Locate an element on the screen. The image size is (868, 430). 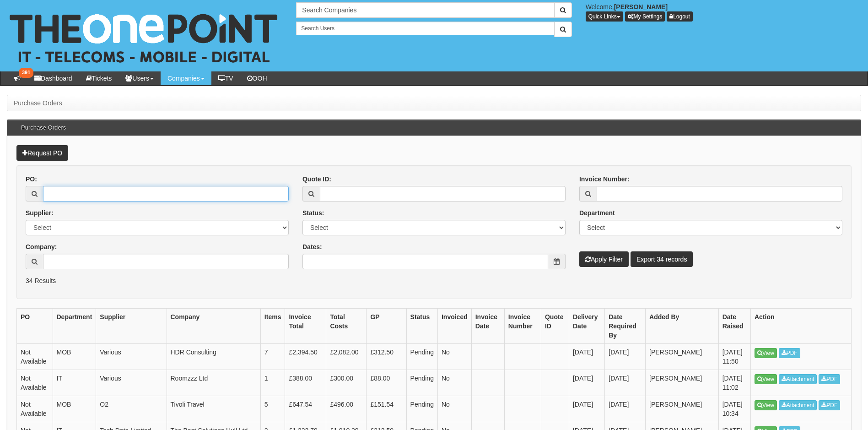
td: Tivoli Travel is located at coordinates (213, 408).